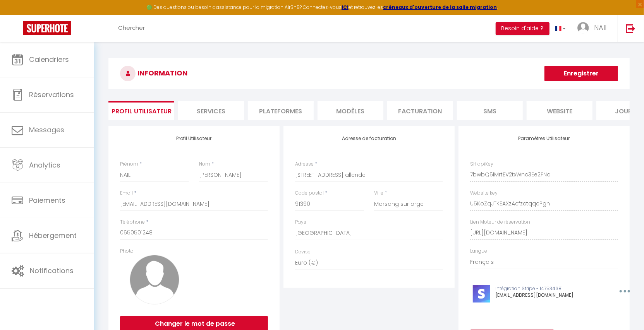 The height and width of the screenshot is (330, 644). I want to click on a: ... NAIL, so click(595, 29).